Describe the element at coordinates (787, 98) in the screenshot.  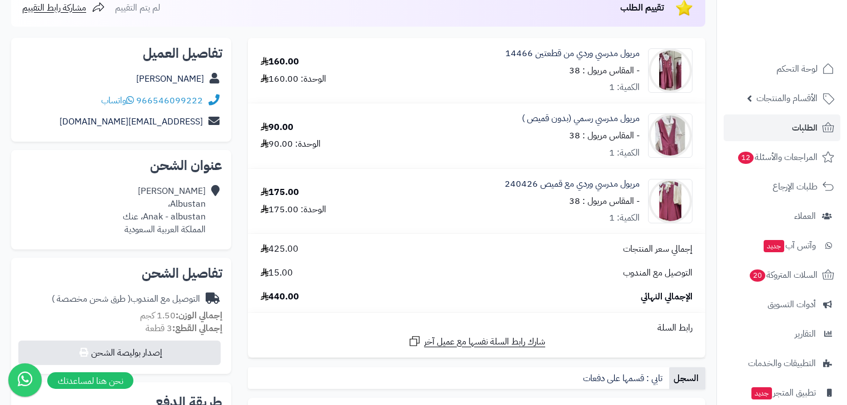
I see `span: الأقسام والمنتجات` at that location.